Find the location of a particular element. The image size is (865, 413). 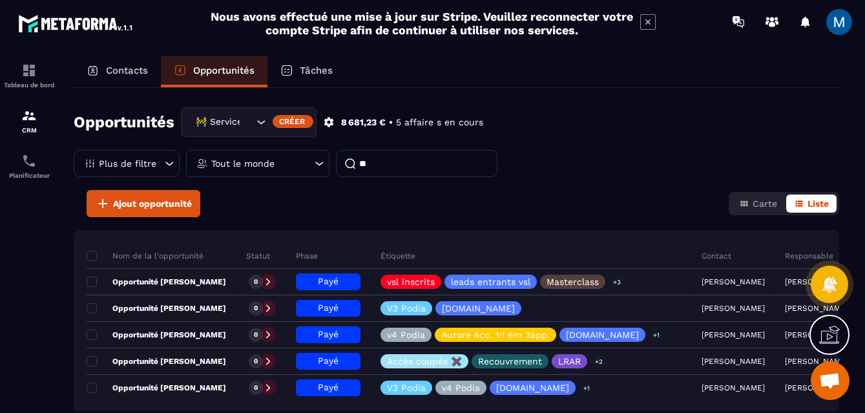

h2: Nous avons effectué une mise à jour sur Stripe. Veuillez reconnecter votre compte Stripe afin de ... is located at coordinates (422, 23).